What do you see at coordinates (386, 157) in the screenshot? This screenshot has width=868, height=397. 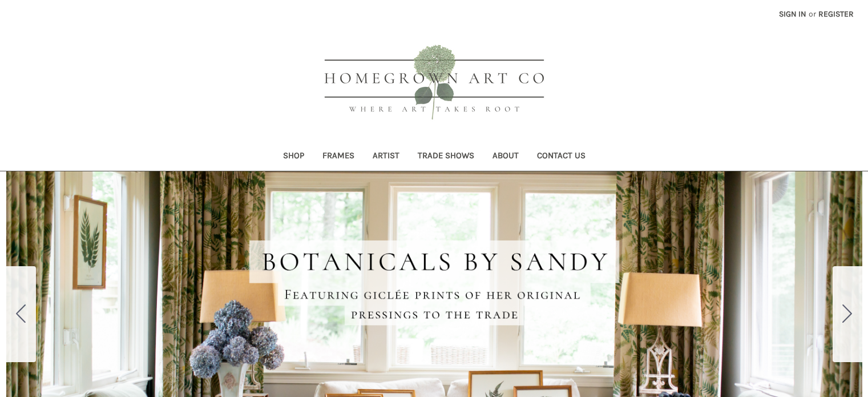 I see `a: Artist` at bounding box center [386, 157].